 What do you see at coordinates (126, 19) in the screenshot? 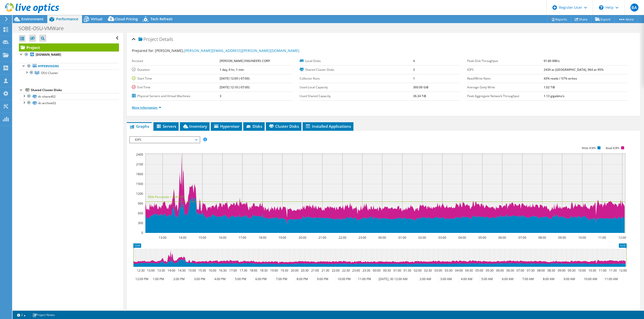
I see `span: Cloud Pricing` at bounding box center [126, 19].